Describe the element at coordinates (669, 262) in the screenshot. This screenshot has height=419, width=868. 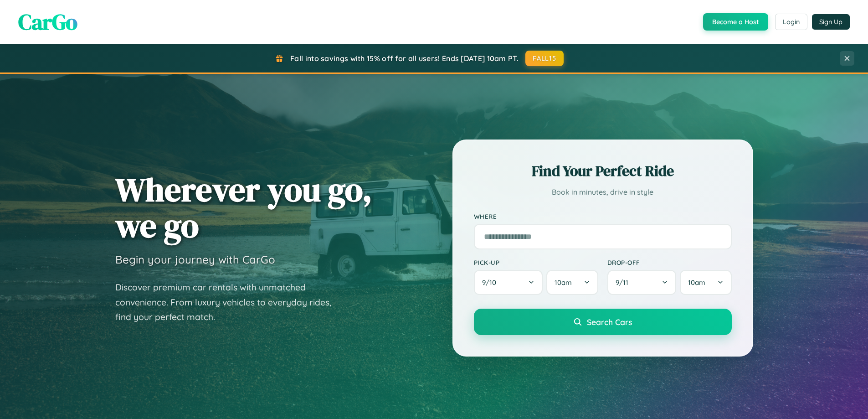
I see `label: Drop-off` at that location.